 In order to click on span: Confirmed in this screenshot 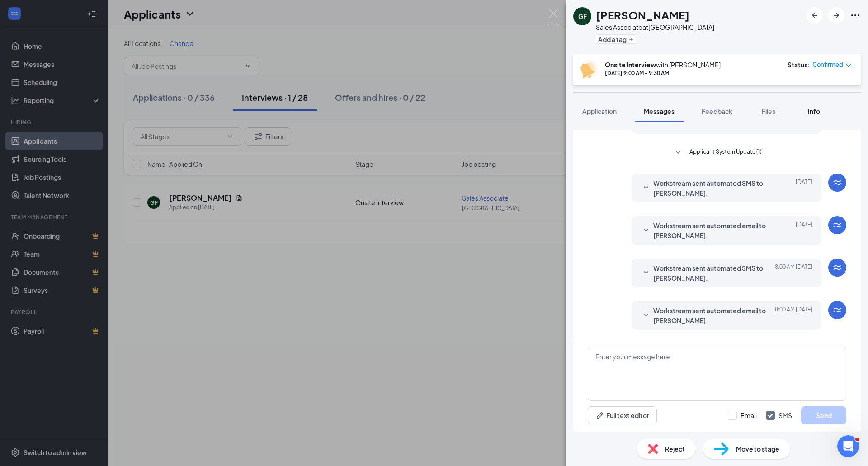, I will do `click(828, 65)`.